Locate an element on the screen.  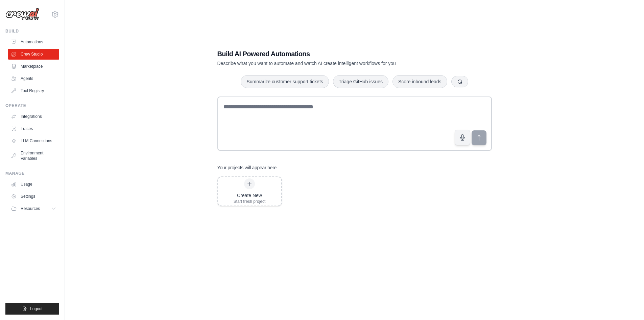
button: Triage GitHub issues is located at coordinates (361, 82).